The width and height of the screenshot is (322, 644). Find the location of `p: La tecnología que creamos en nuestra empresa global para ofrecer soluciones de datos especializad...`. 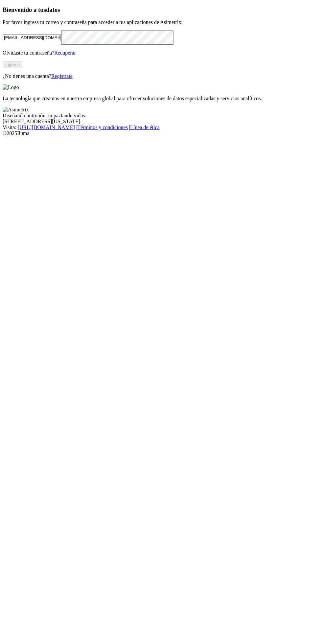

p: La tecnología que creamos en nuestra empresa global para ofrecer soluciones de datos especializad... is located at coordinates (161, 98).